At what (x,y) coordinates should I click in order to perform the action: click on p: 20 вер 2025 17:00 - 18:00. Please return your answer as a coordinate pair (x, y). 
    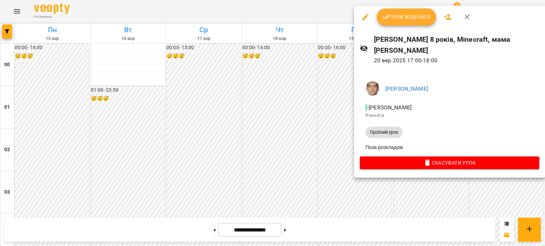
    Looking at the image, I should click on (456, 61).